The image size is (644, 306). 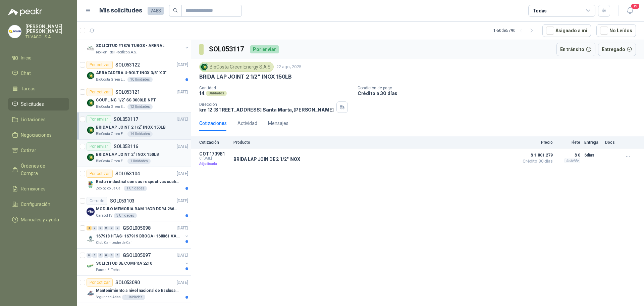 What do you see at coordinates (138, 236) in the screenshot?
I see `p: 167918 HTAS- 167919 BROCA- 168061 VALVULA` at bounding box center [138, 236].